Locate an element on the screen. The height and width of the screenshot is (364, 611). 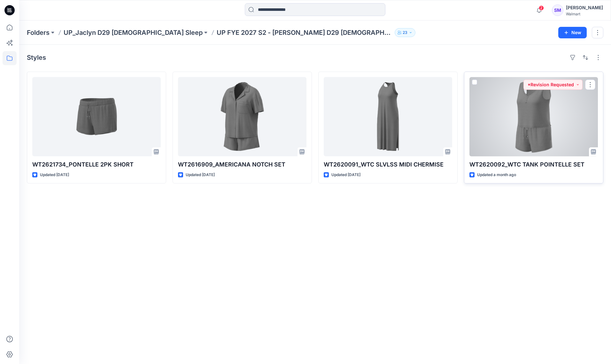
p: Folders is located at coordinates (38, 32).